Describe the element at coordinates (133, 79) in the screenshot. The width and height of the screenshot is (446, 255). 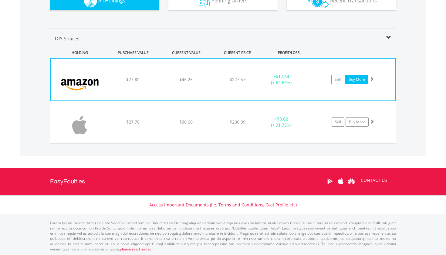
I see `span: $27.82` at that location.